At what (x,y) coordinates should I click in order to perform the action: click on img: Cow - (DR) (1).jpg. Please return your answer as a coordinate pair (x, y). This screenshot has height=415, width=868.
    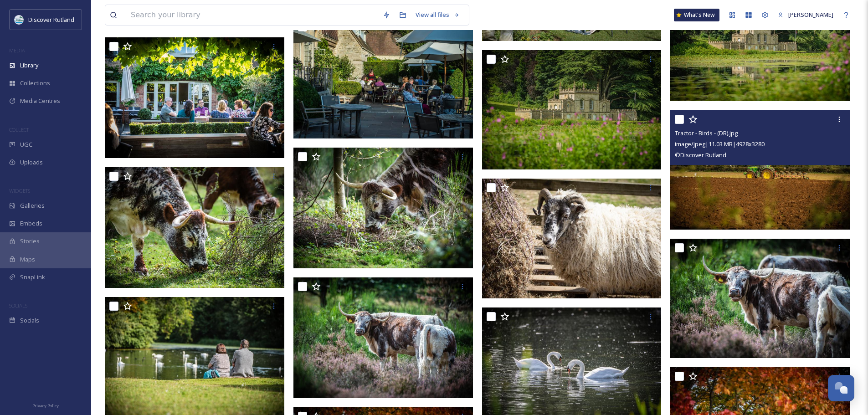
    Looking at the image, I should click on (760, 298).